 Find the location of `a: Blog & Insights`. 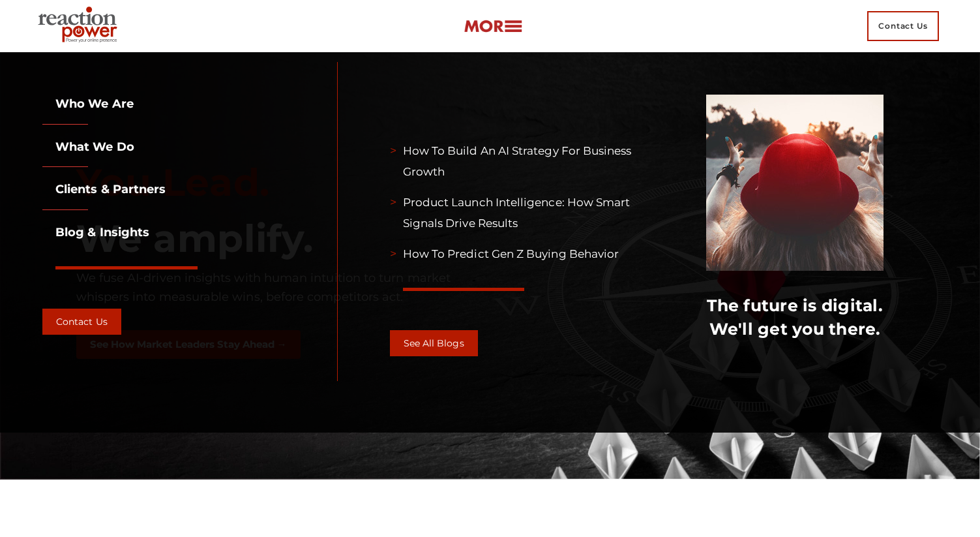

a: Blog & Insights is located at coordinates (96, 232).